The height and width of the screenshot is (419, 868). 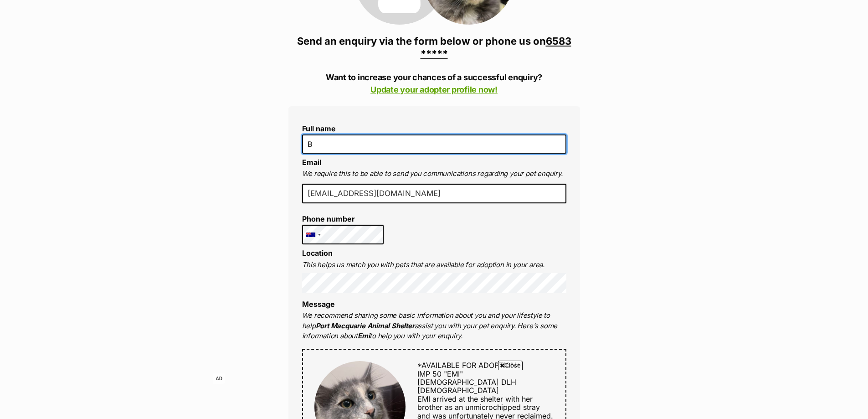 I want to click on span: Close, so click(x=510, y=366).